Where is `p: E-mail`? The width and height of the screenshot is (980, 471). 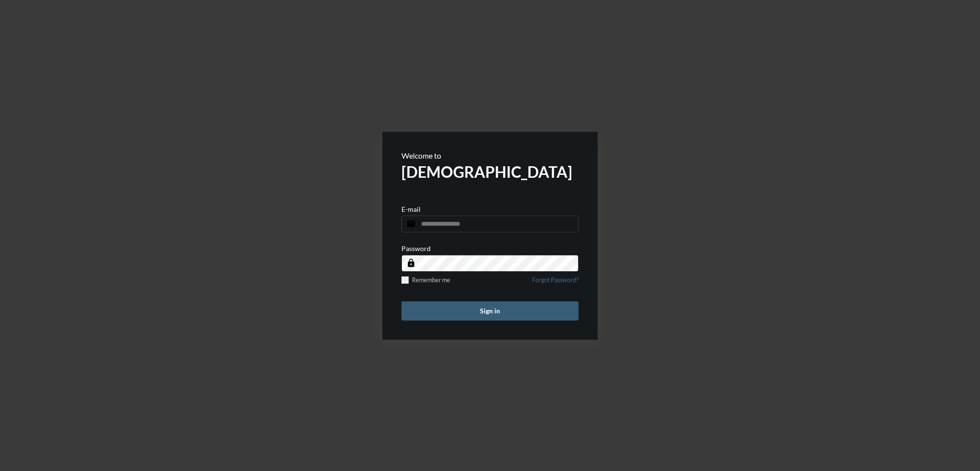
p: E-mail is located at coordinates (411, 209).